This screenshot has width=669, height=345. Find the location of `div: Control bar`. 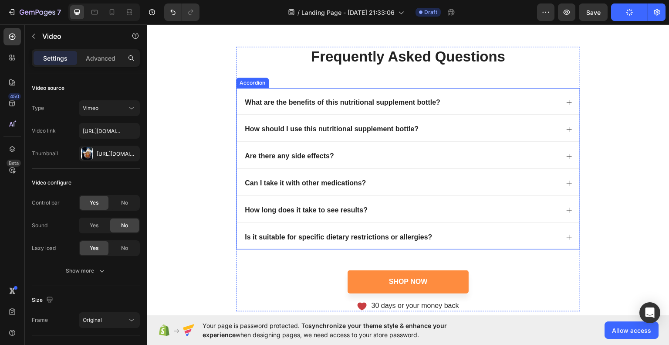

div: Control bar is located at coordinates (46, 203).